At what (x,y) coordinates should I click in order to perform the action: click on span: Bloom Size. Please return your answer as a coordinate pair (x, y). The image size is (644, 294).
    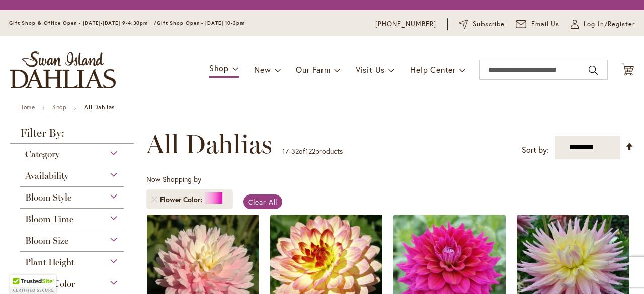
    Looking at the image, I should click on (47, 241).